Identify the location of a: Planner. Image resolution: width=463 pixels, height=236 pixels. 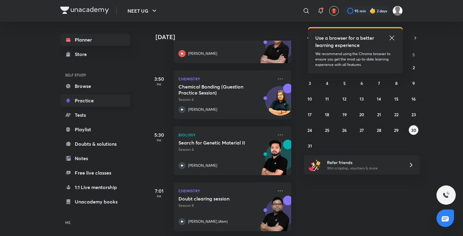
(95, 40).